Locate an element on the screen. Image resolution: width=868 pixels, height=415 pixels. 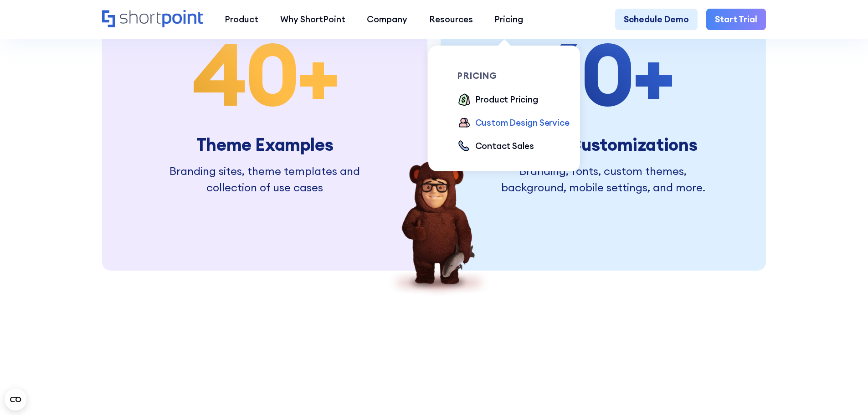
h3: Theme Examples is located at coordinates (265, 144).